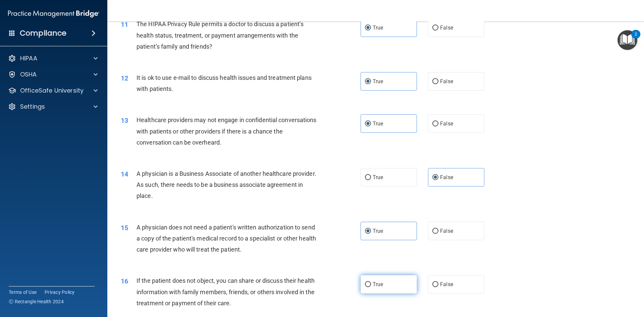 The width and height of the screenshot is (644, 317). What do you see at coordinates (53, 107) in the screenshot?
I see `a: Settings` at bounding box center [53, 107].